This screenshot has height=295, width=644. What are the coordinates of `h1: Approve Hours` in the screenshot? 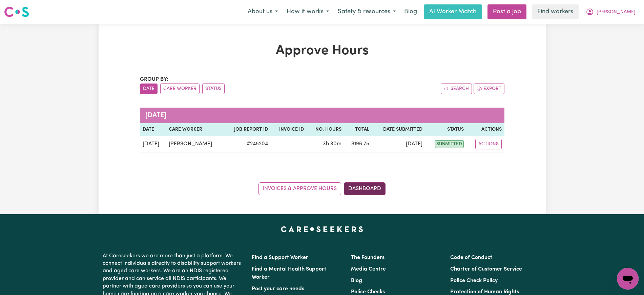 It's located at (322, 51).